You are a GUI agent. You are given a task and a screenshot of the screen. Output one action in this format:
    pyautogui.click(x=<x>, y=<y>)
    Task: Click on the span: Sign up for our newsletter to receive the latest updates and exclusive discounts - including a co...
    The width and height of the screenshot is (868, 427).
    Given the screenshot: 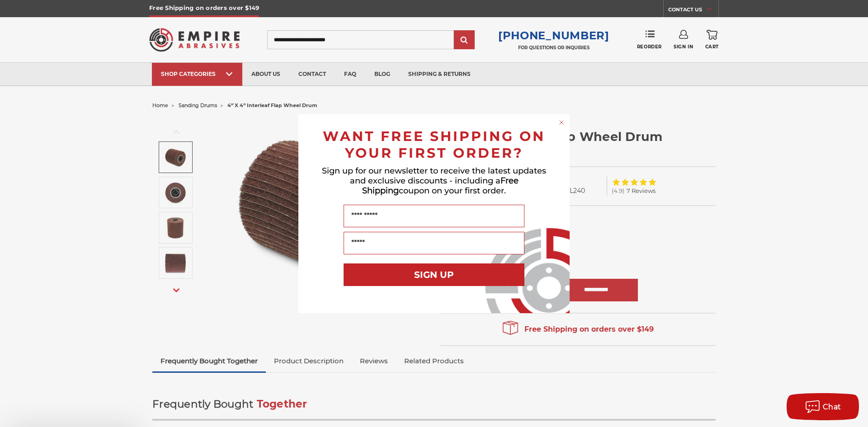 What is the action you would take?
    pyautogui.click(x=434, y=181)
    